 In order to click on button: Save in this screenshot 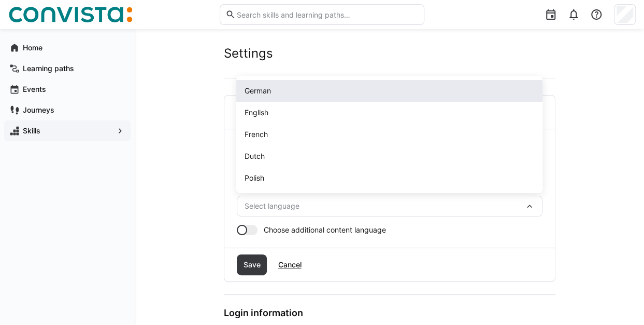, I will do `click(252, 265)`.